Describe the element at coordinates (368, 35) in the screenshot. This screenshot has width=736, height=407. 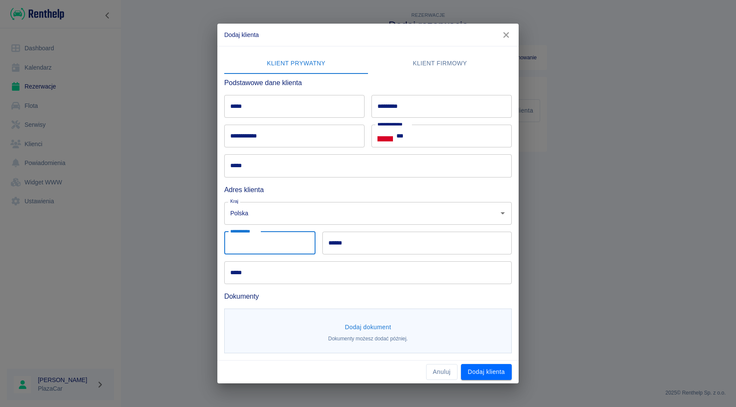
I see `h2: Dodaj klienta` at that location.